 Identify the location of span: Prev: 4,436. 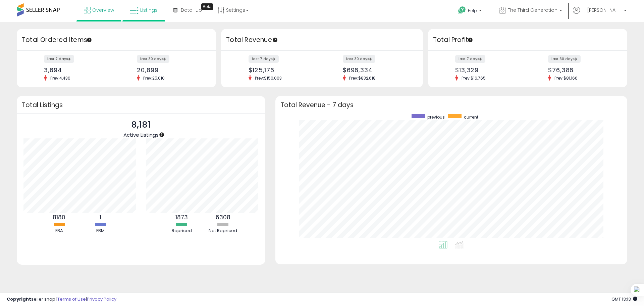
(60, 78).